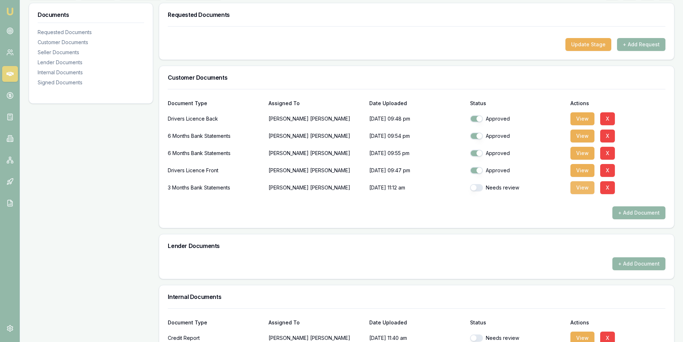 The width and height of the screenshot is (683, 342). I want to click on h3: Lender Documents, so click(417, 246).